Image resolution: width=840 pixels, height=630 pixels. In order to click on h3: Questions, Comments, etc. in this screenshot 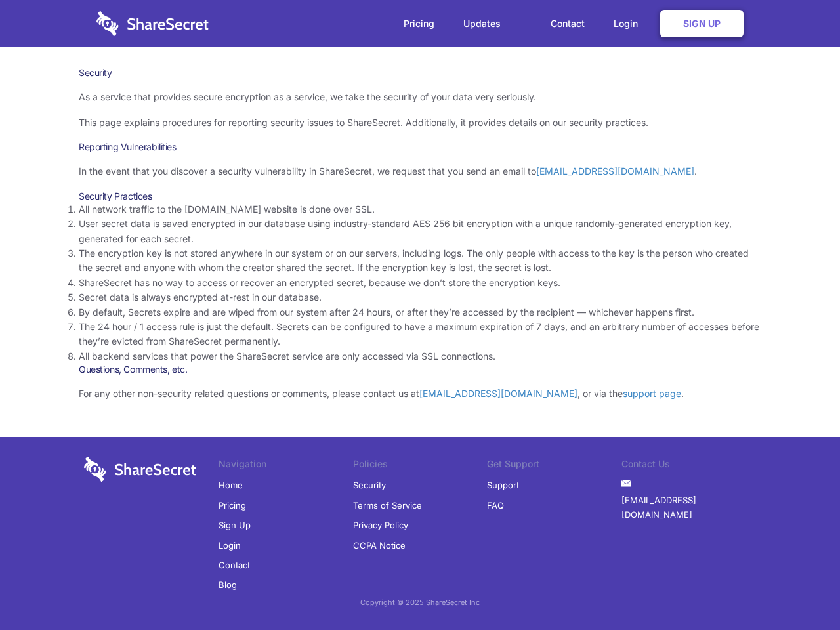, I will do `click(420, 369)`.